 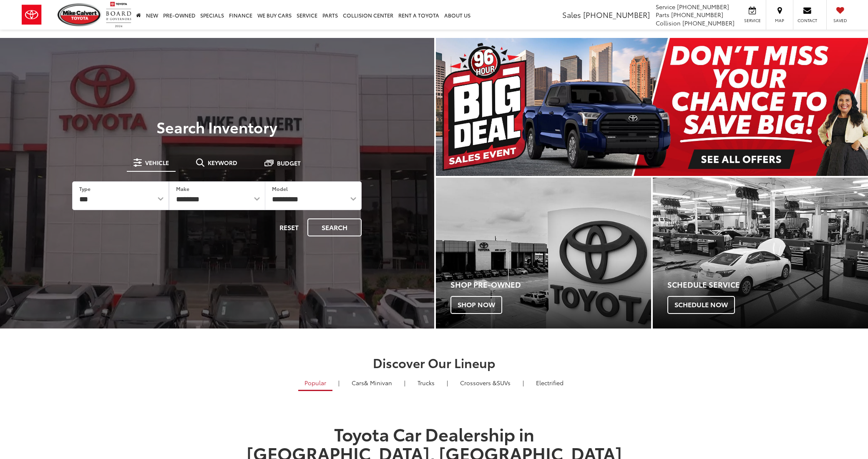 What do you see at coordinates (378, 383) in the screenshot?
I see `span: & Minivan` at bounding box center [378, 383].